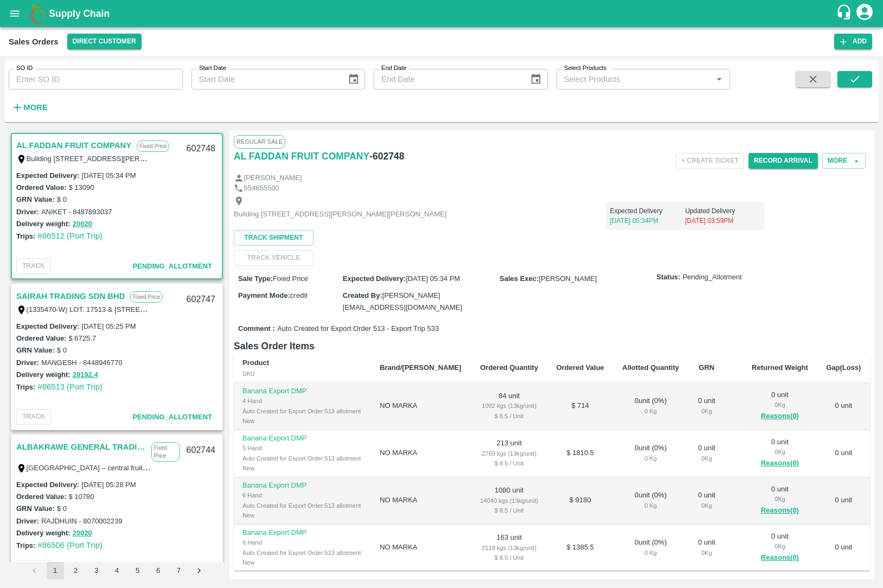 Image resolution: width=883 pixels, height=588 pixels. Describe the element at coordinates (201, 300) in the screenshot. I see `div: 602747` at that location.